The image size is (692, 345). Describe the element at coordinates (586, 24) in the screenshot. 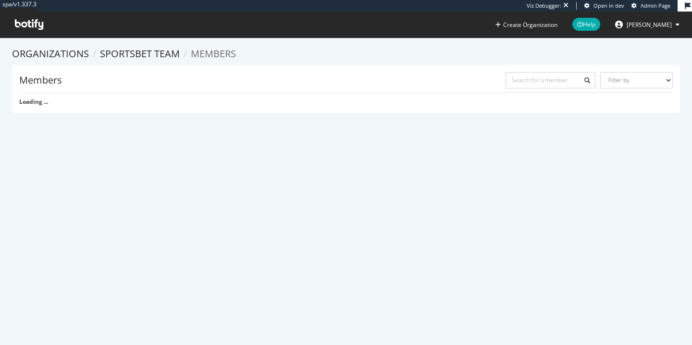

I see `span: Help` at that location.